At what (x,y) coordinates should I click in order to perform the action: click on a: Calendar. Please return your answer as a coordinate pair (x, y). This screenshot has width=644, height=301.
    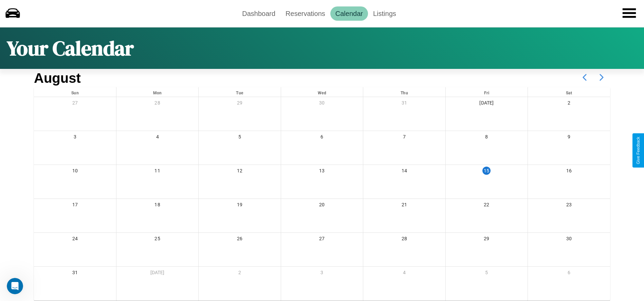
    Looking at the image, I should click on (349, 14).